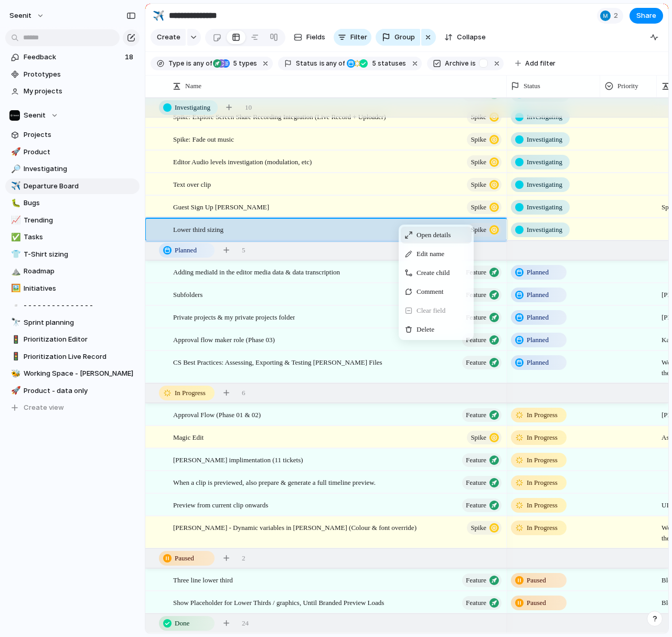 The height and width of the screenshot is (637, 672). I want to click on span: statuses, so click(387, 64).